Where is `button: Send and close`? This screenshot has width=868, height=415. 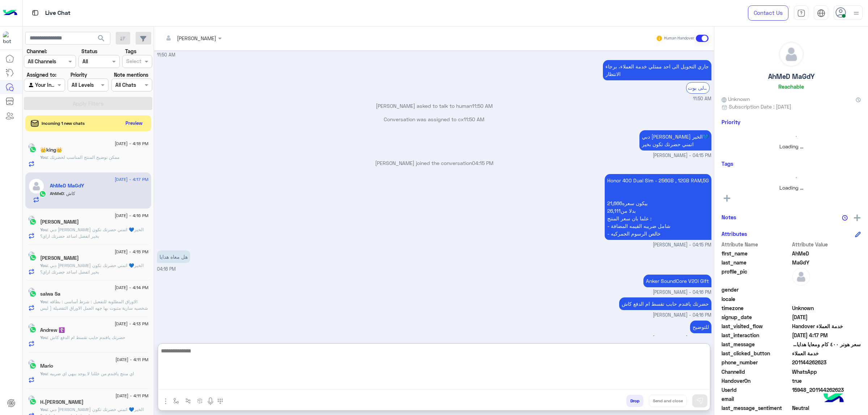
button: Send and close is located at coordinates (668, 401).